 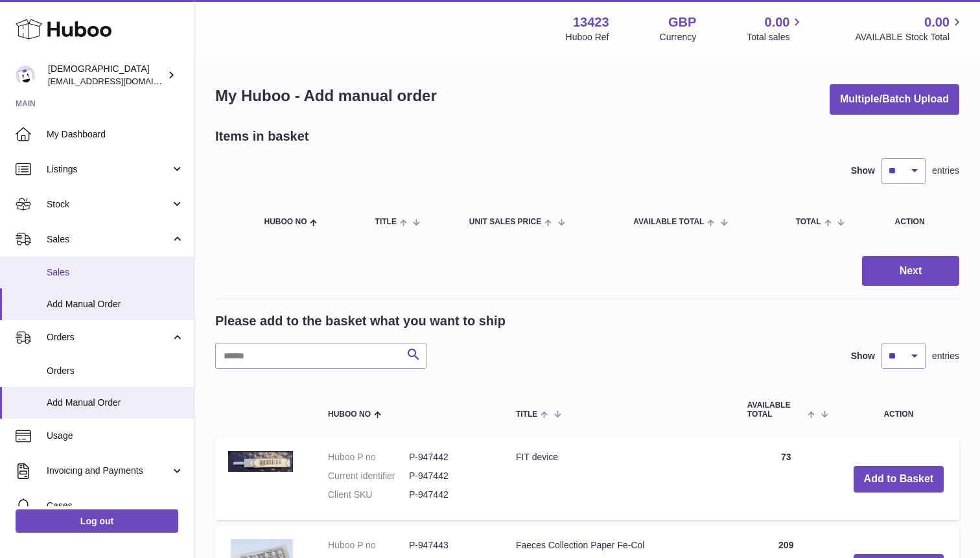 What do you see at coordinates (326, 96) in the screenshot?
I see `h1: My Huboo - Add manual order` at bounding box center [326, 96].